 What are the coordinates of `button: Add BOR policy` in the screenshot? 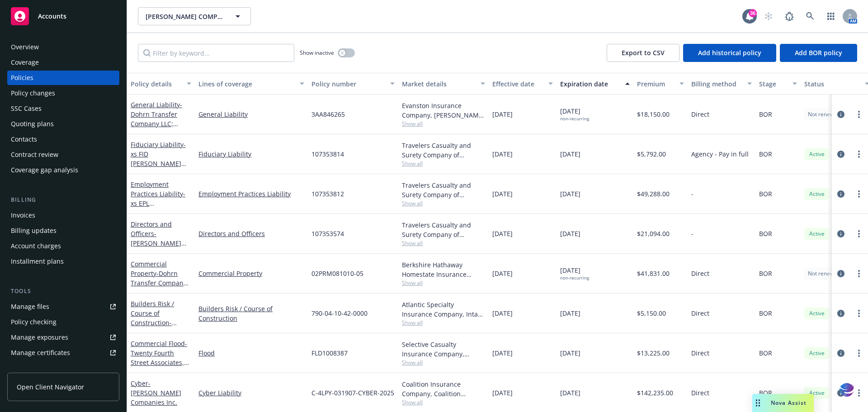 It's located at (819, 53).